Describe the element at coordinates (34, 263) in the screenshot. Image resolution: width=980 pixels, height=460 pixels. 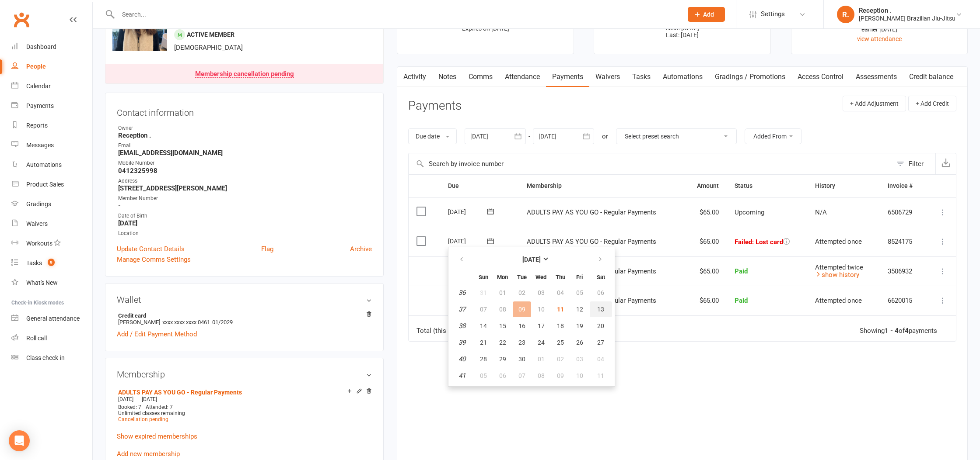
I see `div: Tasks` at that location.